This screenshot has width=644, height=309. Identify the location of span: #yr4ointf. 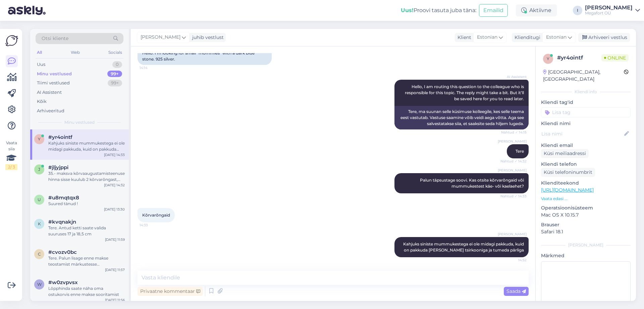
(61, 137).